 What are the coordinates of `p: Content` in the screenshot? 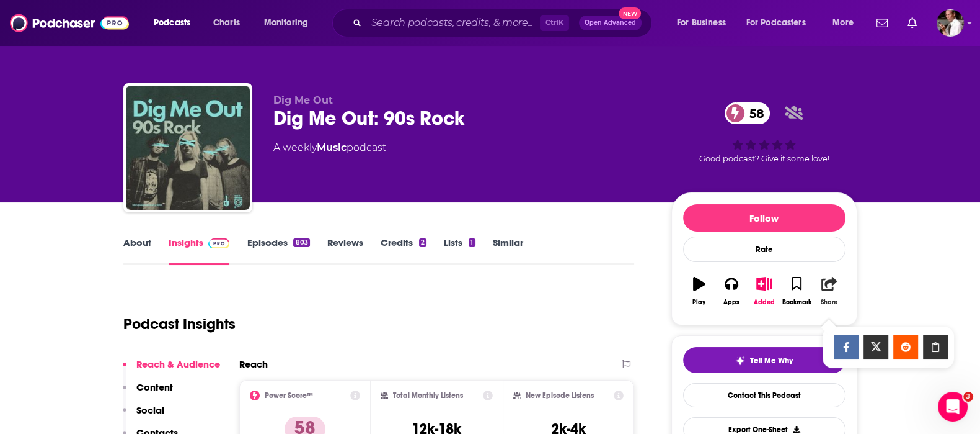 It's located at (155, 386).